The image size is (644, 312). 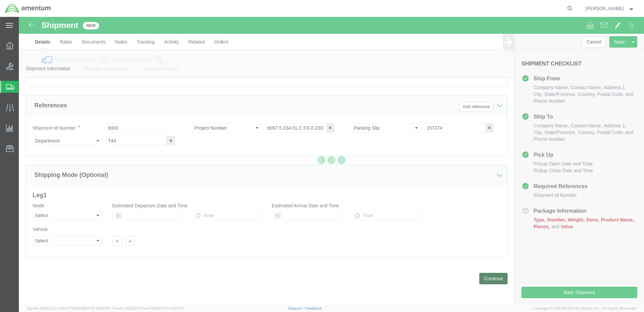 What do you see at coordinates (605, 8) in the screenshot?
I see `span: Betty Fuller` at bounding box center [605, 8].